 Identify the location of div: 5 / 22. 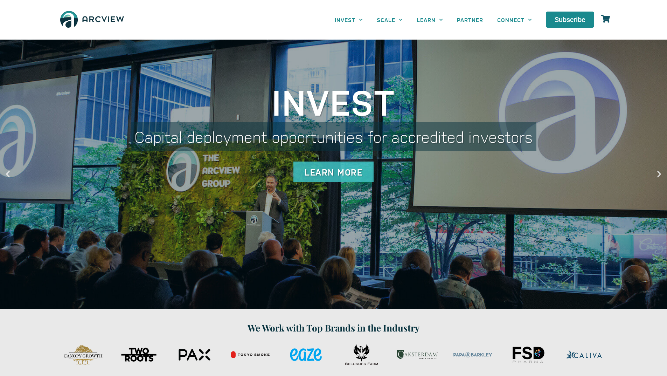
(306, 355).